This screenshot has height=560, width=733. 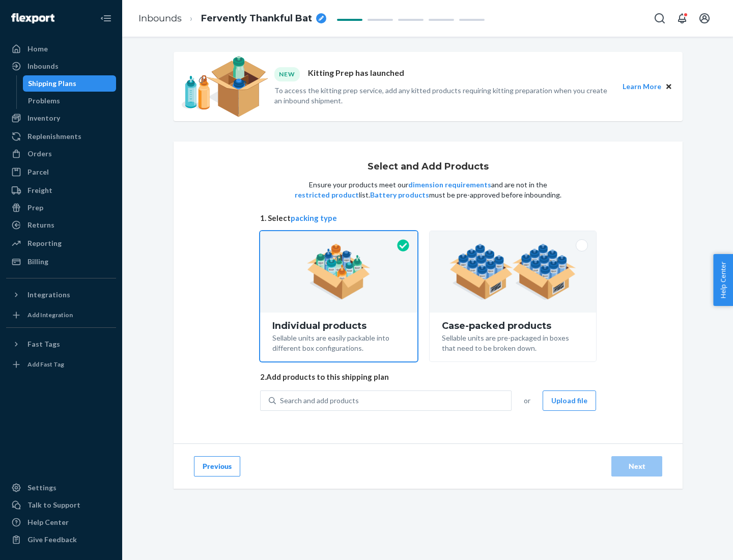 I want to click on a: Home, so click(x=61, y=49).